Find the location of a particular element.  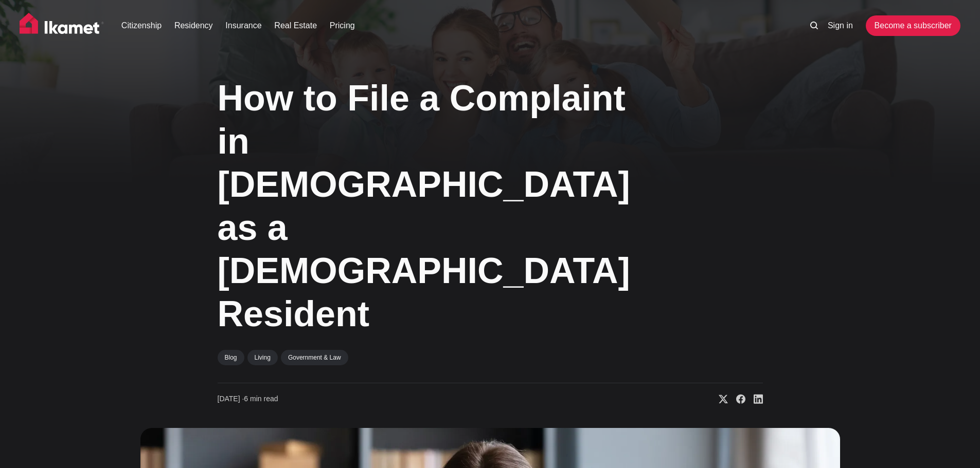

a: Insurance is located at coordinates (244, 26).